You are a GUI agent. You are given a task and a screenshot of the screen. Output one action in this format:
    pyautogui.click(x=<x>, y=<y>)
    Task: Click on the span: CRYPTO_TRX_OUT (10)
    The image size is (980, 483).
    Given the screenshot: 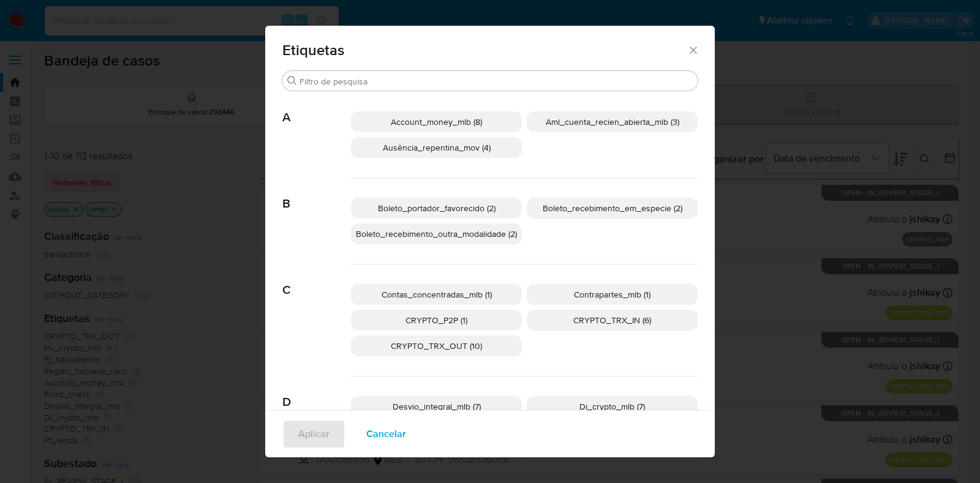 What is the action you would take?
    pyautogui.click(x=436, y=346)
    